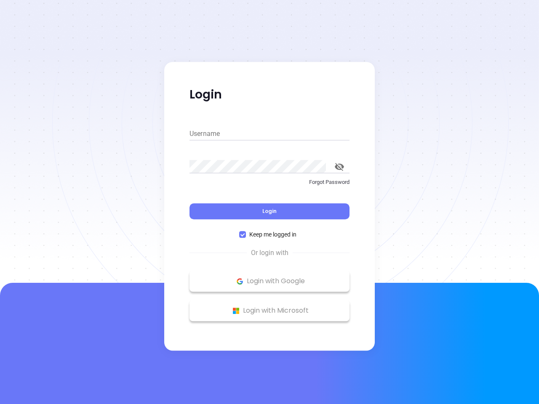 The width and height of the screenshot is (539, 404). Describe the element at coordinates (269, 211) in the screenshot. I see `span: Login` at that location.